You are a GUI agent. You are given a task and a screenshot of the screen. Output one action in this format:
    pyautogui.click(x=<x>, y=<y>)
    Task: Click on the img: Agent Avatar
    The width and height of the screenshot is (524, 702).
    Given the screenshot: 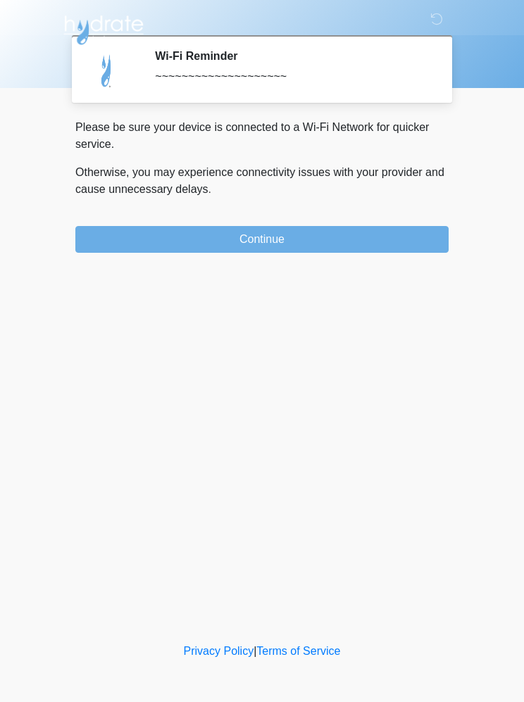 What is the action you would take?
    pyautogui.click(x=107, y=70)
    